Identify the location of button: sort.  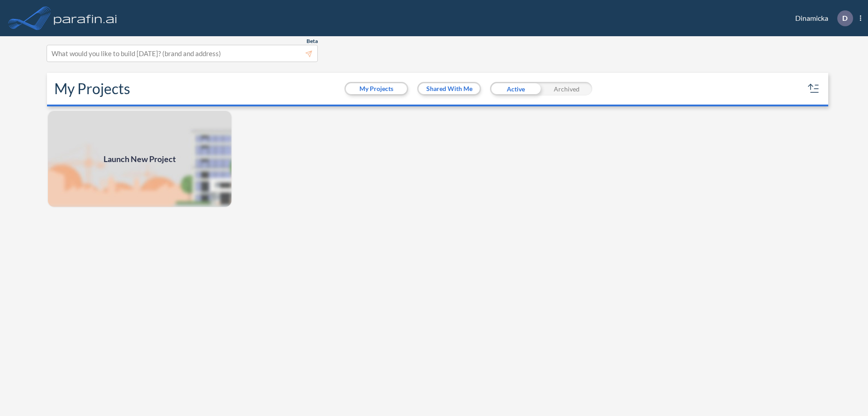
(814, 89).